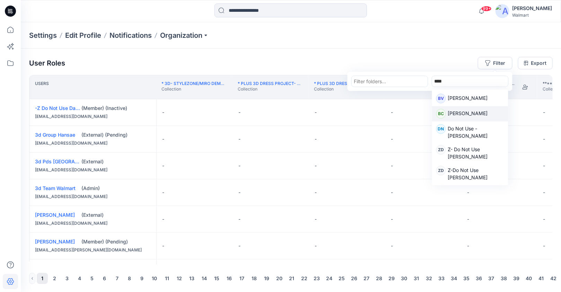 This screenshot has width=561, height=292. I want to click on div: BV, so click(441, 98).